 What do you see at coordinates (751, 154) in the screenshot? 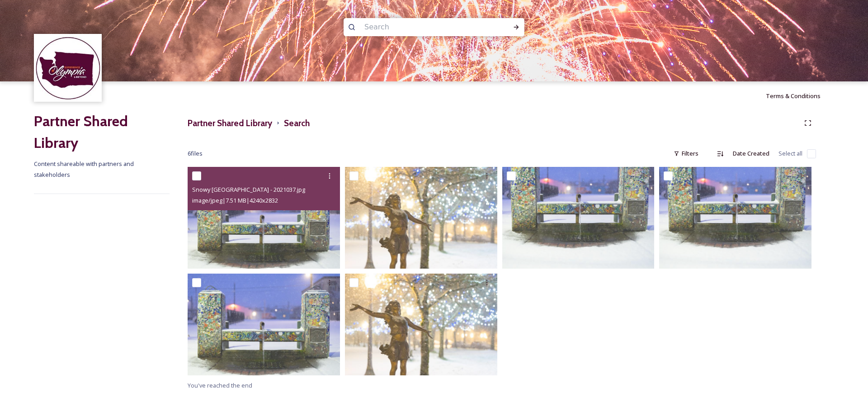
I see `div: Date Created` at bounding box center [751, 154].